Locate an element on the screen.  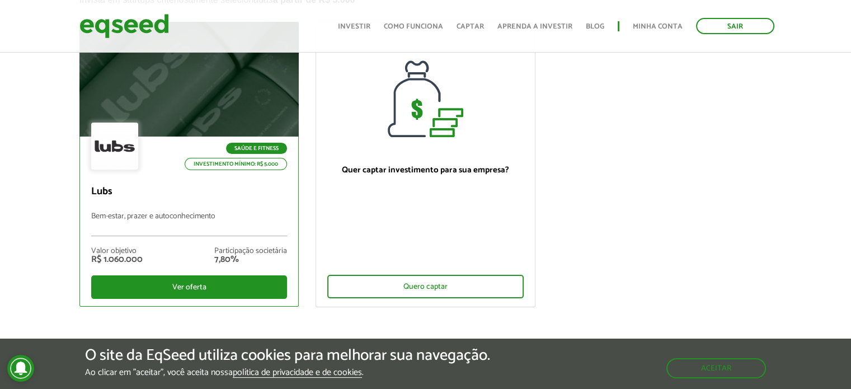
a: Investir is located at coordinates (354, 26).